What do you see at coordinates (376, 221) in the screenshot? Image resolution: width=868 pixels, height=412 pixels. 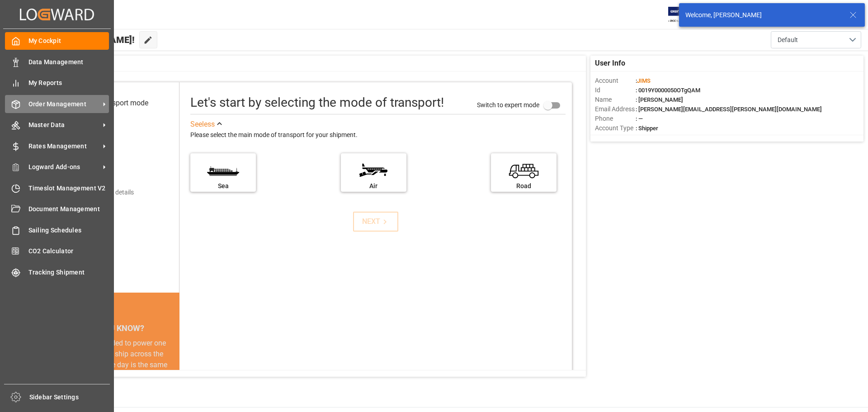 I see `div: NEXT` at bounding box center [376, 221].